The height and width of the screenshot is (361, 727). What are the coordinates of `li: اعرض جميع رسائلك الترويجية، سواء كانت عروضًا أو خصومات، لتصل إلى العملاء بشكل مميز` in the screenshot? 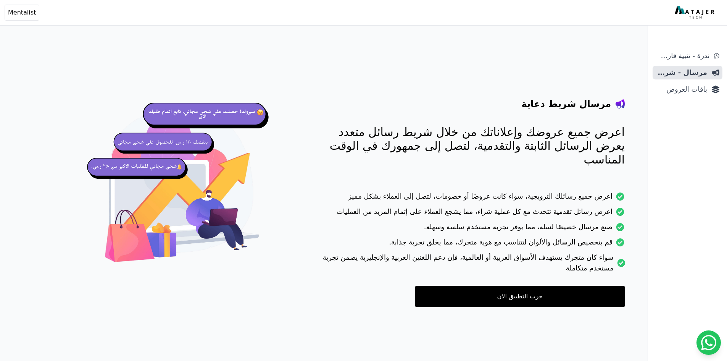 It's located at (468, 199).